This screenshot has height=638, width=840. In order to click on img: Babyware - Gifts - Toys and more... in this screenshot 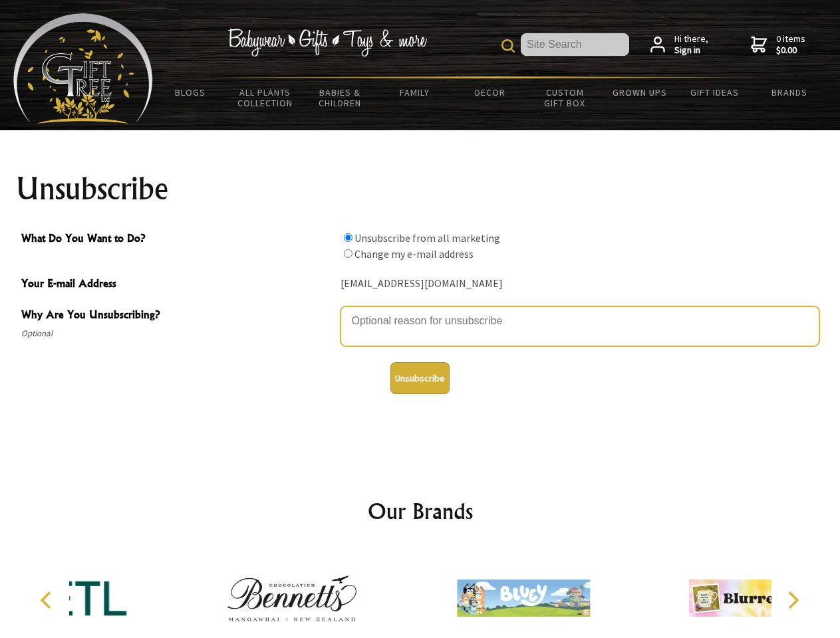, I will do `click(83, 68)`.